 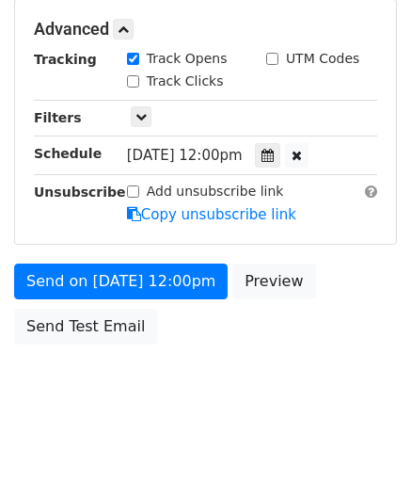 What do you see at coordinates (80, 192) in the screenshot?
I see `strong: Unsubscribe` at bounding box center [80, 192].